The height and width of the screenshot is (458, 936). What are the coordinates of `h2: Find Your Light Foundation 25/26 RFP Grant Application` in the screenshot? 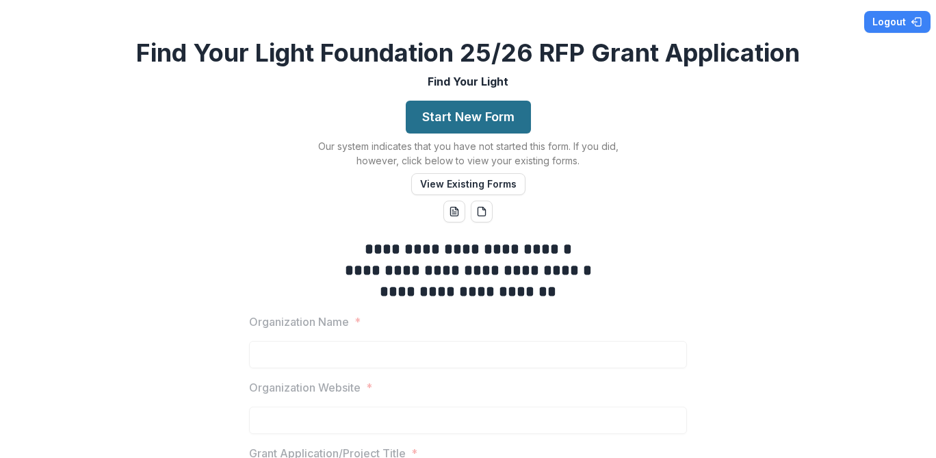 It's located at (468, 53).